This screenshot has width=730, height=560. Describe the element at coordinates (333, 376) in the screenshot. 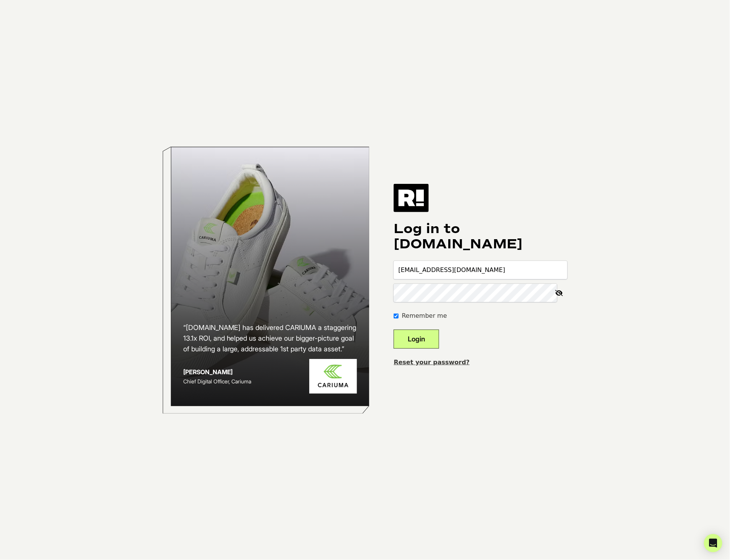

I see `img: Cariuma` at that location.